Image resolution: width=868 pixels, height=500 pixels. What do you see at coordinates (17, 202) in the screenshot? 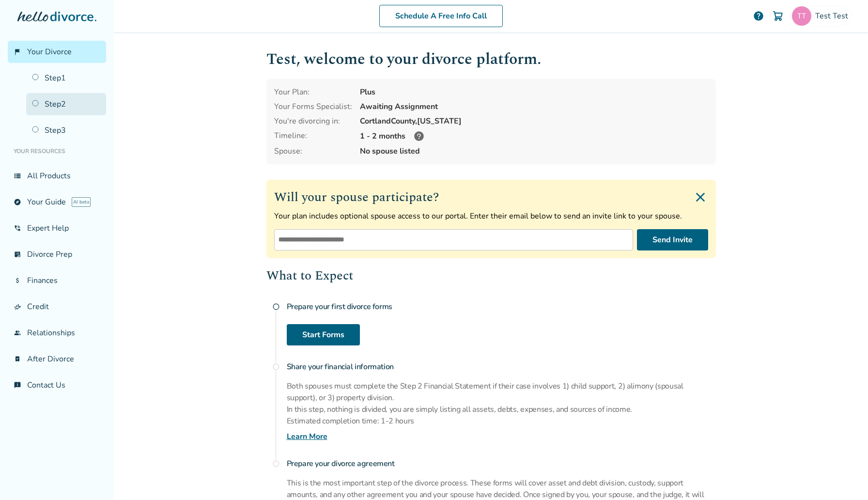
I see `span: explore` at bounding box center [17, 202].